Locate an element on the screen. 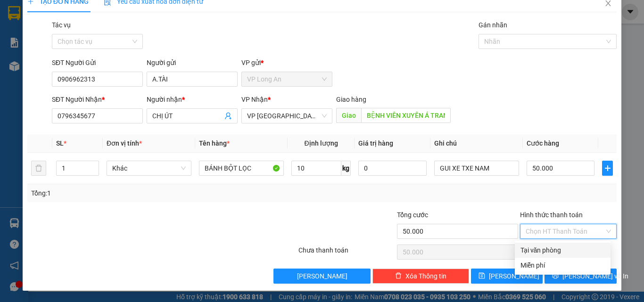 Image resolution: width=644 pixels, height=302 pixels. span: Khác is located at coordinates (149, 168).